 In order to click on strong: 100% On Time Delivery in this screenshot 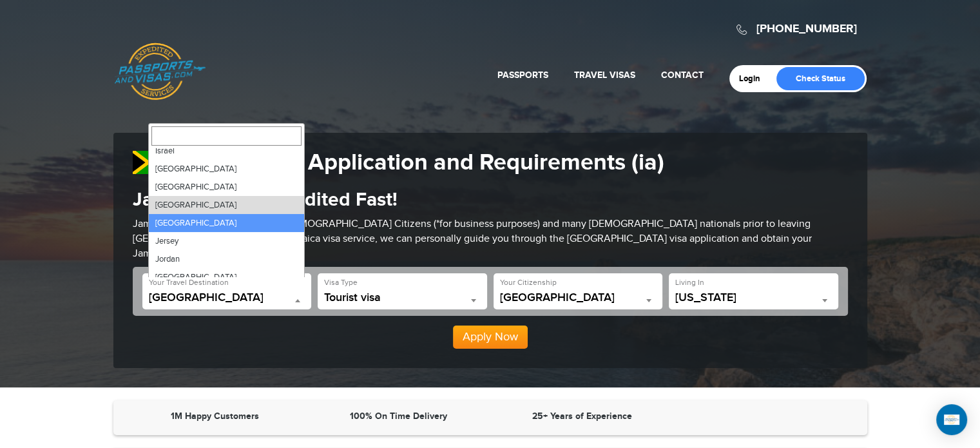, I will do `click(398, 416)`.